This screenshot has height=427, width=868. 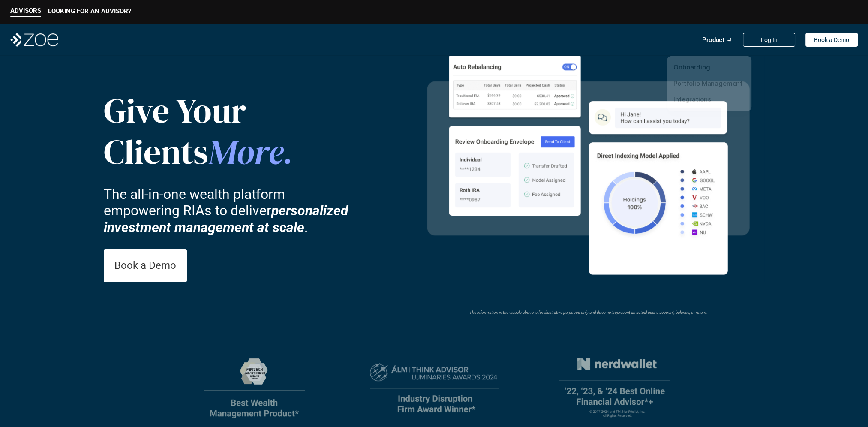 What do you see at coordinates (713, 40) in the screenshot?
I see `p: Product` at bounding box center [713, 40].